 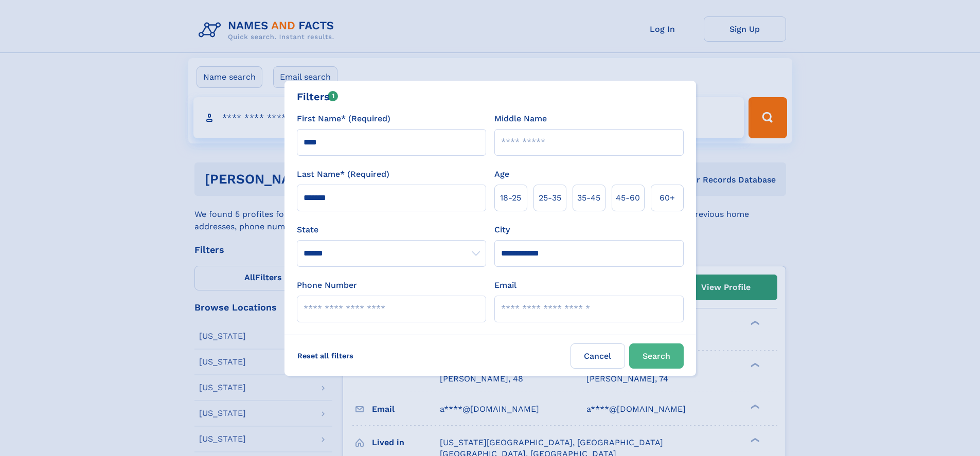 What do you see at coordinates (343, 119) in the screenshot?
I see `label: First Name* (Required)` at bounding box center [343, 119].